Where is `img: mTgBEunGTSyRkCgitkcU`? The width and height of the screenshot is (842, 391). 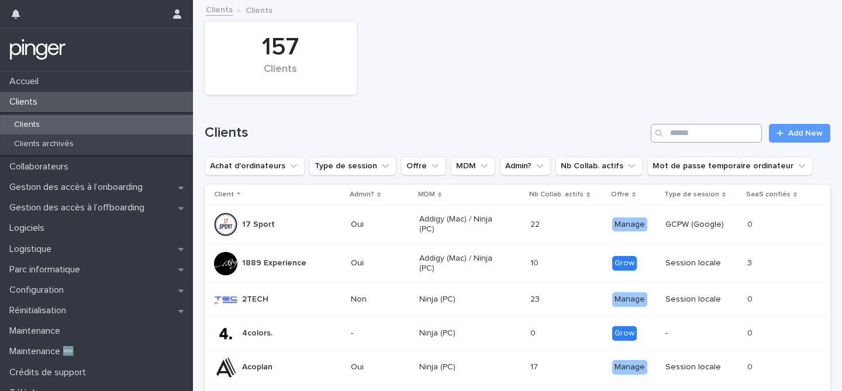
img: mTgBEunGTSyRkCgitkcU is located at coordinates (37, 50).